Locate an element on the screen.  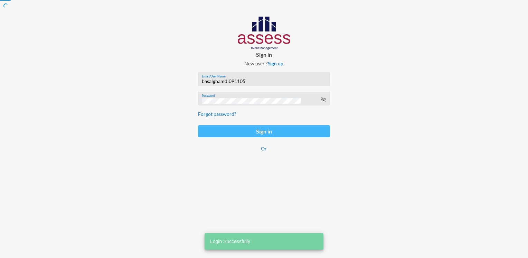
p: New user ? is located at coordinates (264, 63).